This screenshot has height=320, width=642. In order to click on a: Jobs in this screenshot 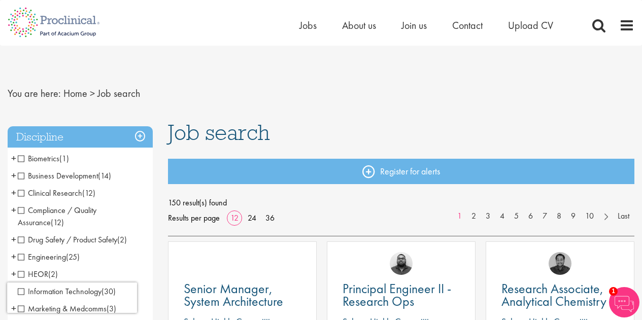, I will do `click(308, 25)`.